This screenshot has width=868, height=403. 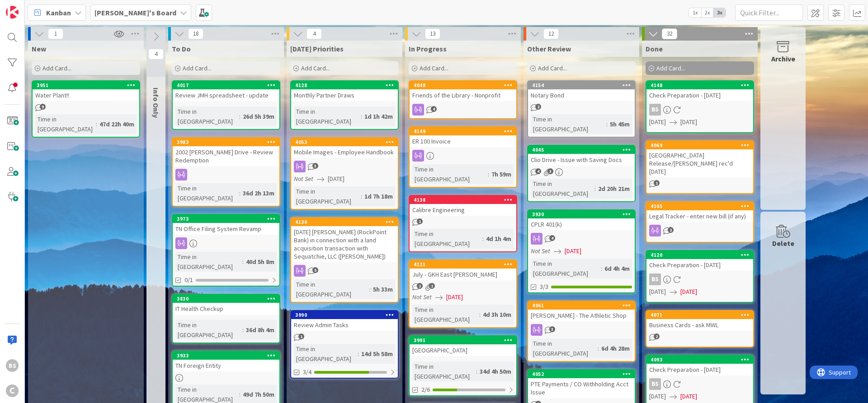 I want to click on div: 49d 7h 50m, so click(x=258, y=395).